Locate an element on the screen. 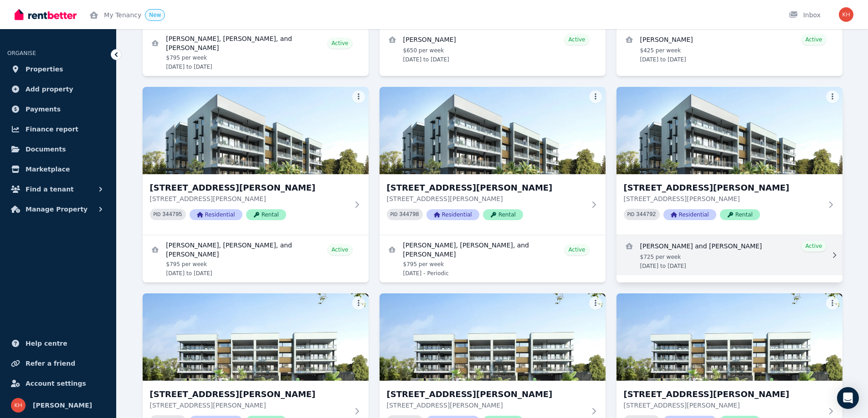 The width and height of the screenshot is (868, 418). a: Add property is located at coordinates (58, 89).